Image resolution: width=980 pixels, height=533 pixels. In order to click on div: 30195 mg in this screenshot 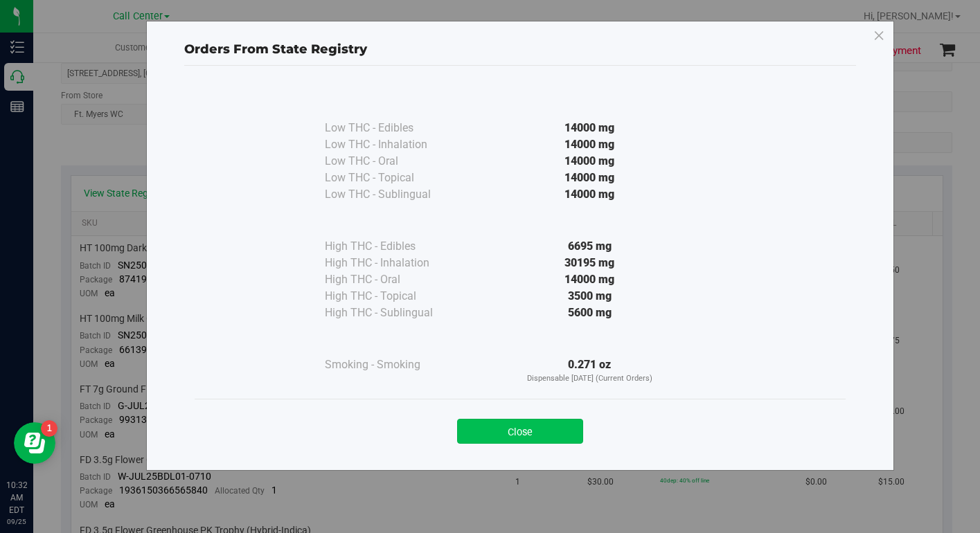, I will do `click(589, 263)`.